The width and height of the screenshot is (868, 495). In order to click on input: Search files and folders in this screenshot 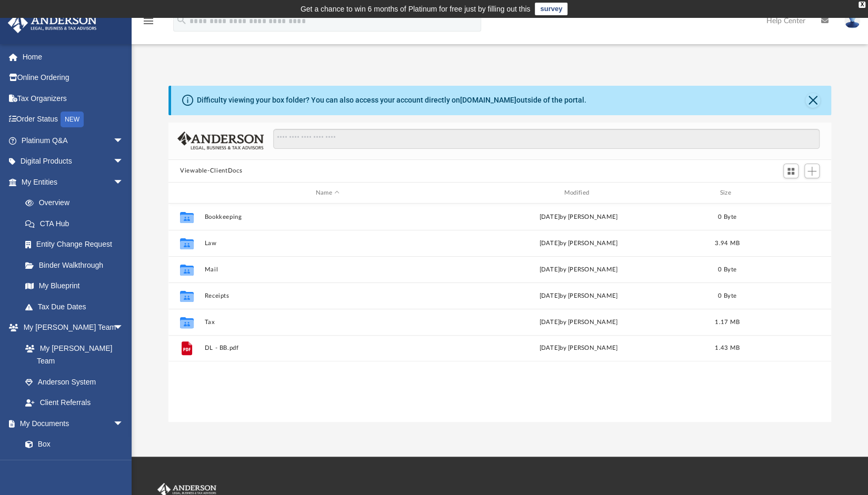, I will do `click(547, 139)`.